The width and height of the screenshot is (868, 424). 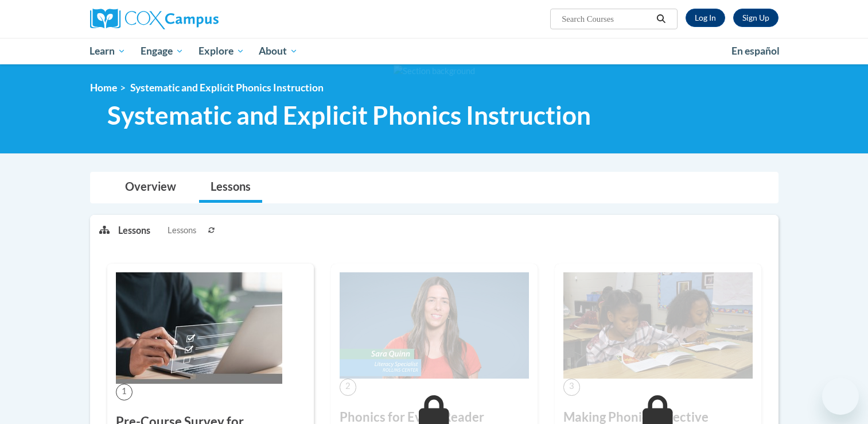 I want to click on span: En español, so click(x=755, y=50).